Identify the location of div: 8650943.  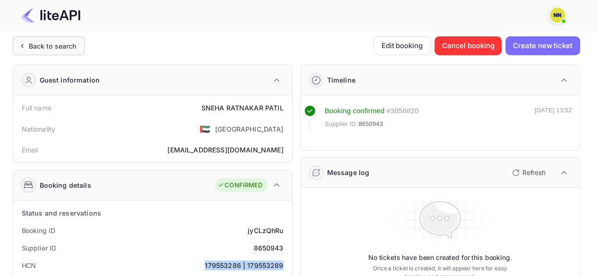
(268, 248).